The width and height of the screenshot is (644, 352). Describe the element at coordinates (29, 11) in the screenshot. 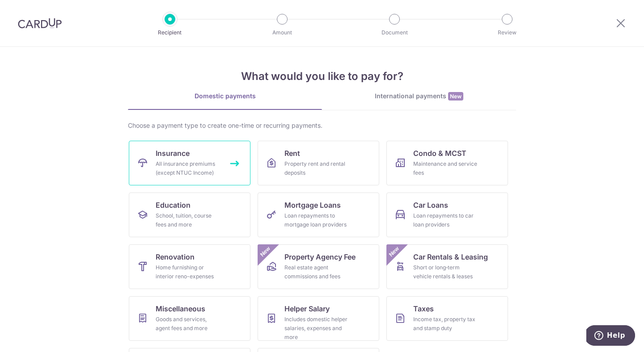

I see `span: Help` at that location.